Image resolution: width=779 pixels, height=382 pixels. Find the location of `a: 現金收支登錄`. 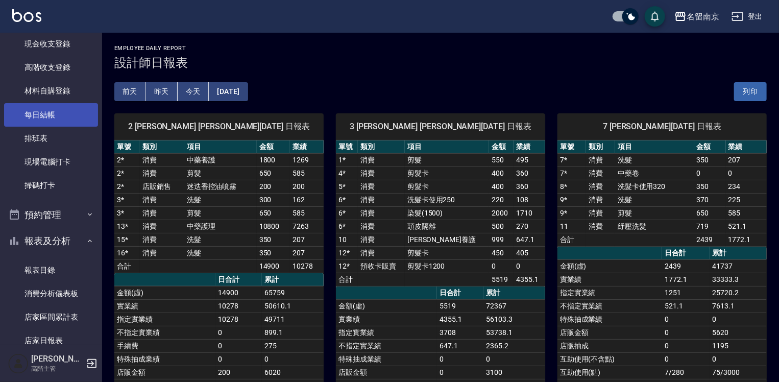

a: 現金收支登錄 is located at coordinates (51, 44).